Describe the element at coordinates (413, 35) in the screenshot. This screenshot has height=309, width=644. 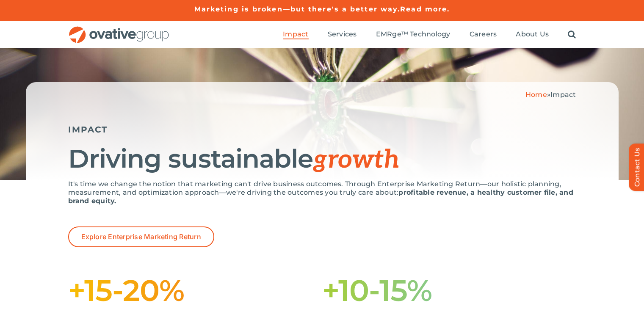
I see `a: EMRge™ Technology` at that location.